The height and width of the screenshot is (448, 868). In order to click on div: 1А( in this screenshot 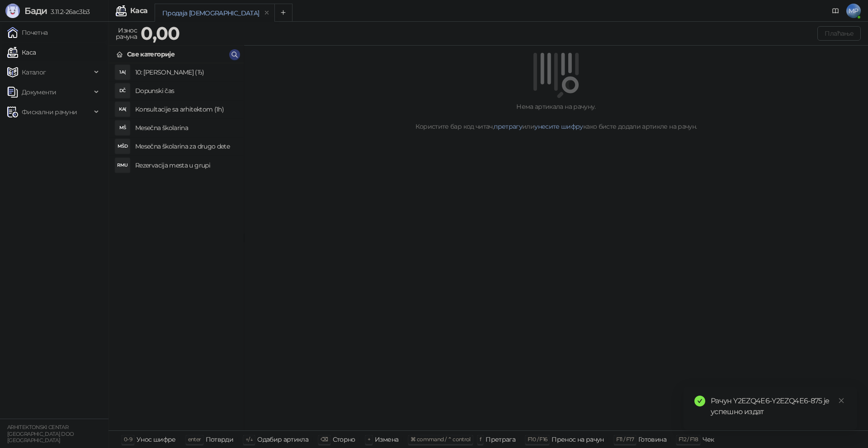, I will do `click(122, 73)`.